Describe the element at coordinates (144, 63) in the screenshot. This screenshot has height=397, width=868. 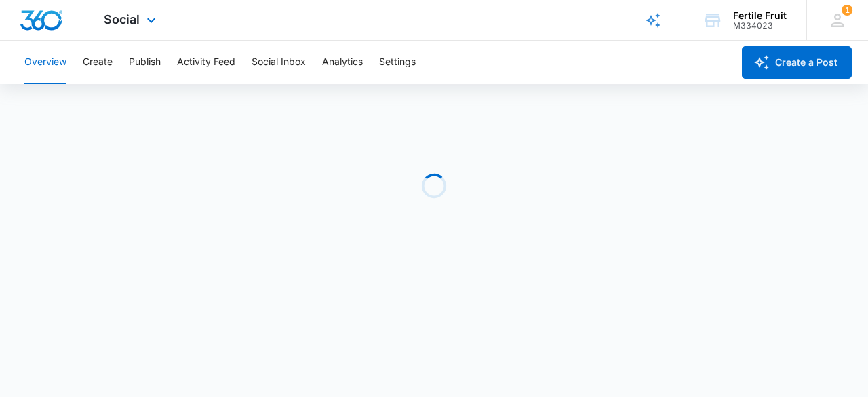
I see `button: Publish` at that location.